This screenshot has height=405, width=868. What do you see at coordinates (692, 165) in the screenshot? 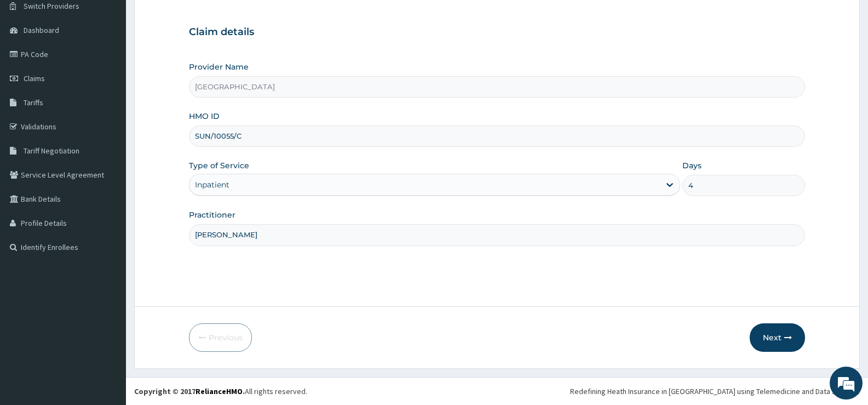
I see `label: Days` at bounding box center [692, 165].